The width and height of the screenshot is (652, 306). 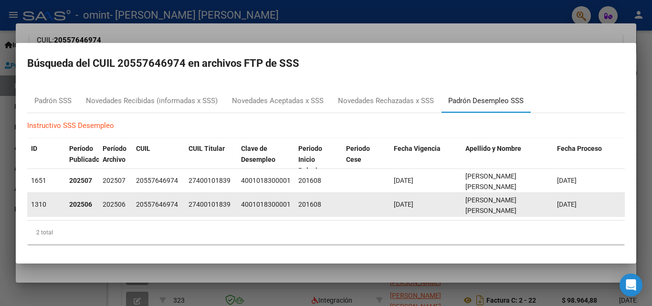 I want to click on datatable-header-cell: Apellido y Nombre, so click(x=507, y=159).